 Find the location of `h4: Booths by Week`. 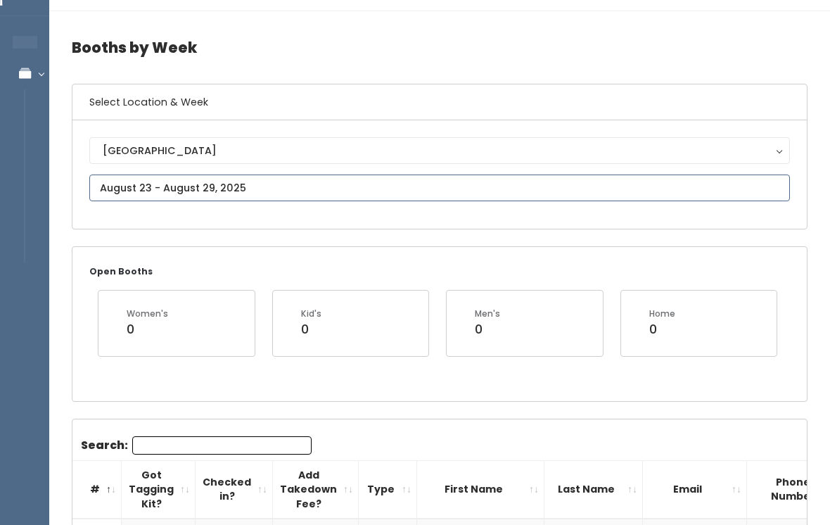

h4: Booths by Week is located at coordinates (440, 47).